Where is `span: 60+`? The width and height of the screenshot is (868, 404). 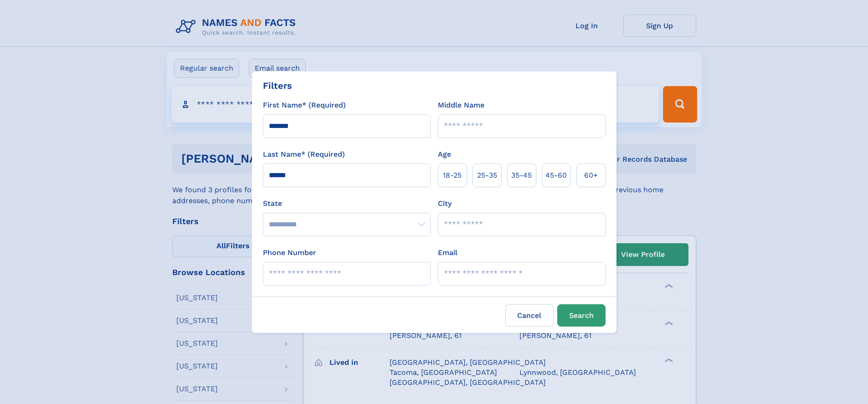
span: 60+ is located at coordinates (591, 176).